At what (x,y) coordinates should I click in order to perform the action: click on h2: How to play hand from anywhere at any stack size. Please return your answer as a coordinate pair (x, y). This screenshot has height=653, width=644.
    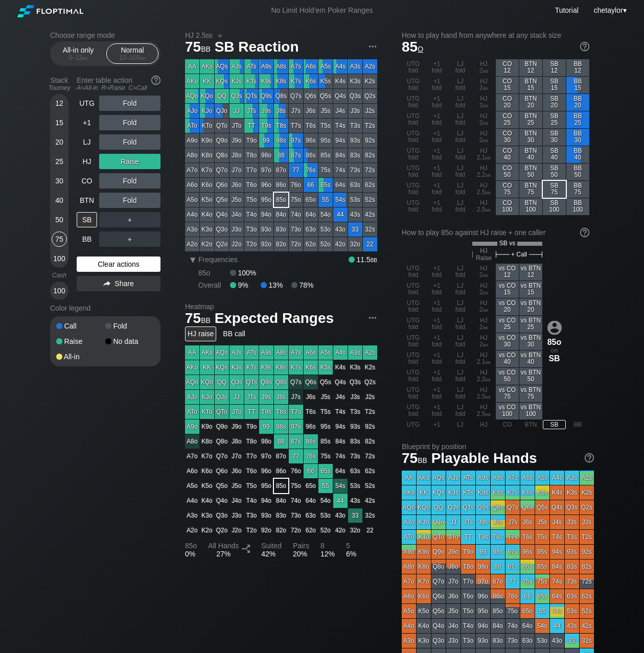
    Looking at the image, I should click on (495, 35).